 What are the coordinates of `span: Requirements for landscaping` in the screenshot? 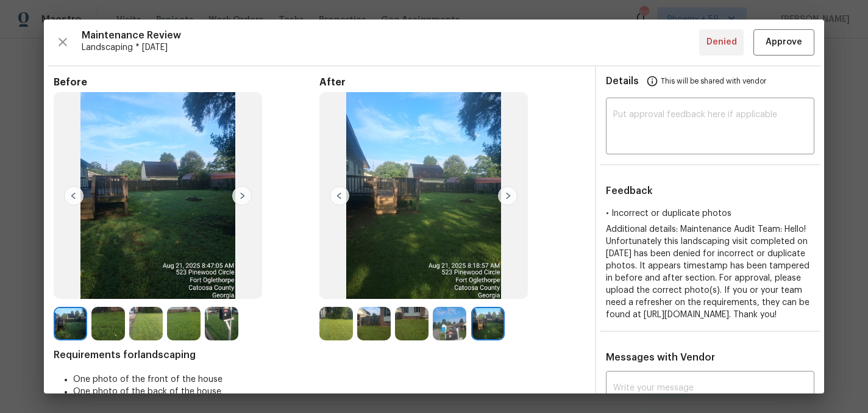 It's located at (320, 355).